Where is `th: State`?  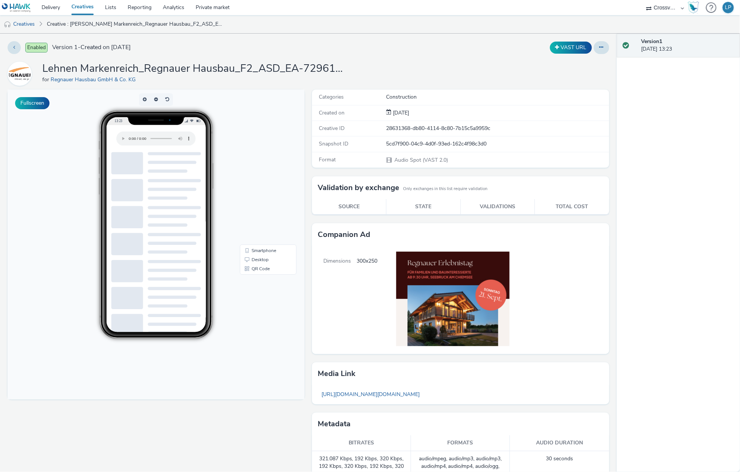 th: State is located at coordinates (424, 207).